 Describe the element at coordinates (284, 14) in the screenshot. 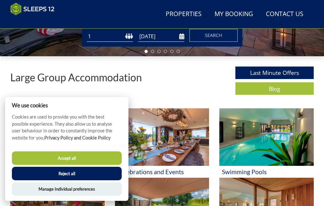

I see `a: Contact Us` at that location.